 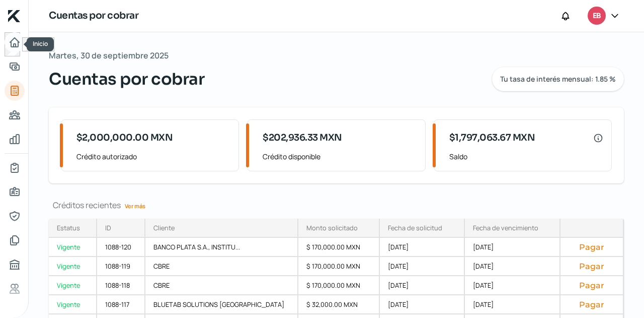 What do you see at coordinates (222, 247) in the screenshot?
I see `div: BANCO PLATA S.A., INSTITU...` at bounding box center [222, 247].